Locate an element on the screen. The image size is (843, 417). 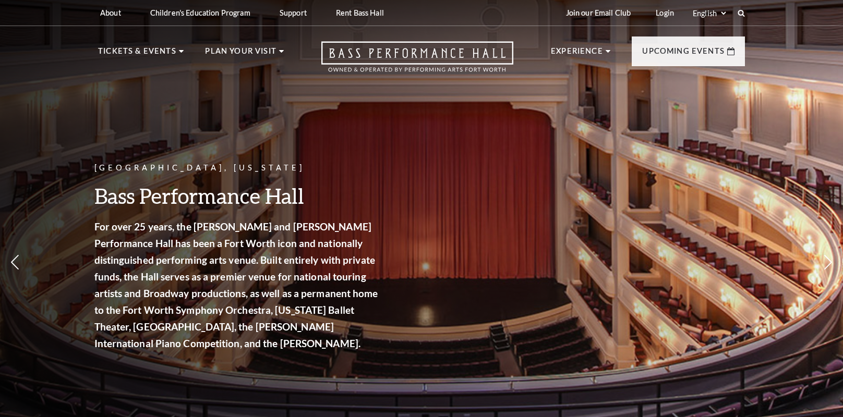
p: About is located at coordinates (111, 13).